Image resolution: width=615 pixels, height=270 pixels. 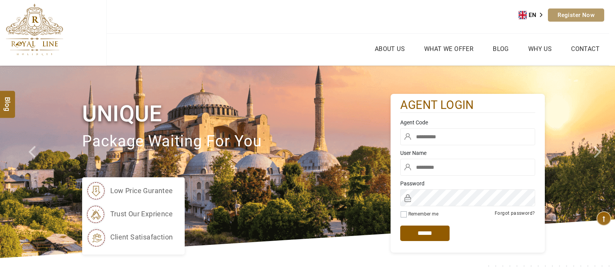 What do you see at coordinates (468, 122) in the screenshot?
I see `label: Agent Code` at bounding box center [468, 122].